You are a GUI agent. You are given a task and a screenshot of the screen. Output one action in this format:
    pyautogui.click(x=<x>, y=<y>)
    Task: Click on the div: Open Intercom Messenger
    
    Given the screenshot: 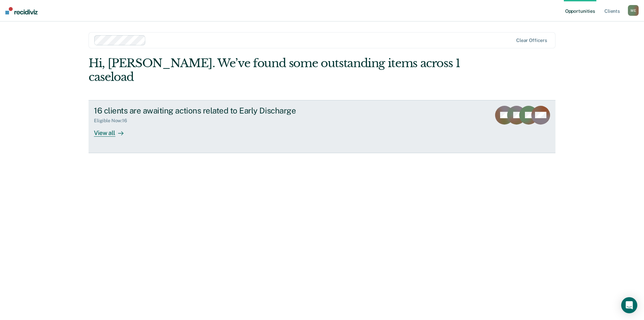 What is the action you would take?
    pyautogui.click(x=629, y=305)
    